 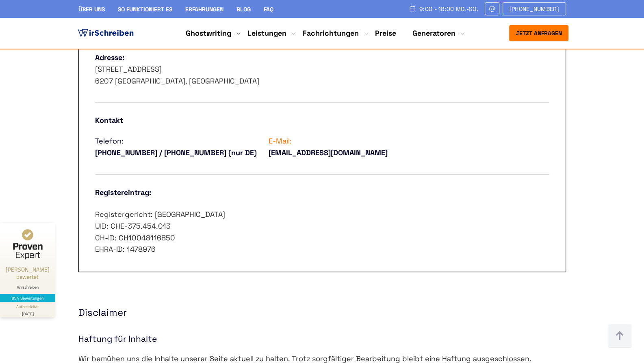 I want to click on strong: Adresse:, so click(x=110, y=57).